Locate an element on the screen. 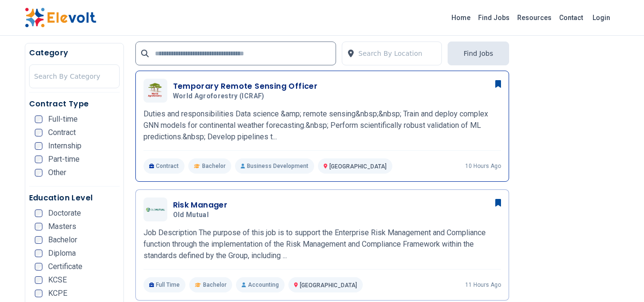 The image size is (644, 302). img: World agroforestry (ICRAF) is located at coordinates (156, 90).